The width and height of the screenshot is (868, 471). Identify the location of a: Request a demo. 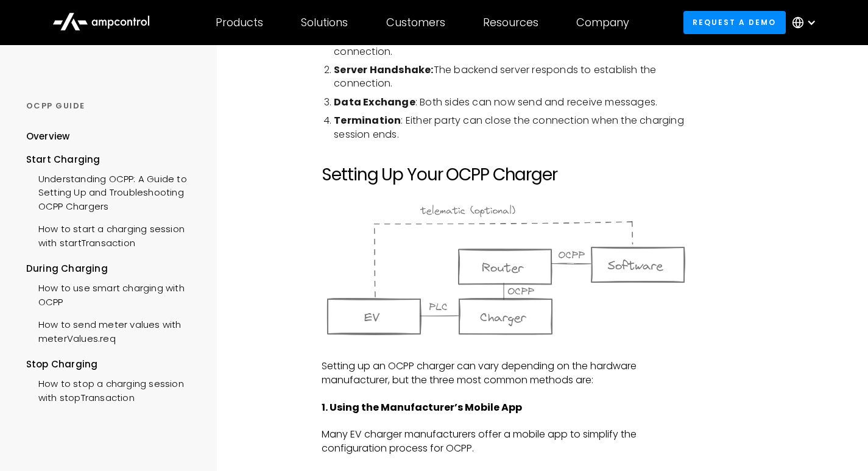
(734, 22).